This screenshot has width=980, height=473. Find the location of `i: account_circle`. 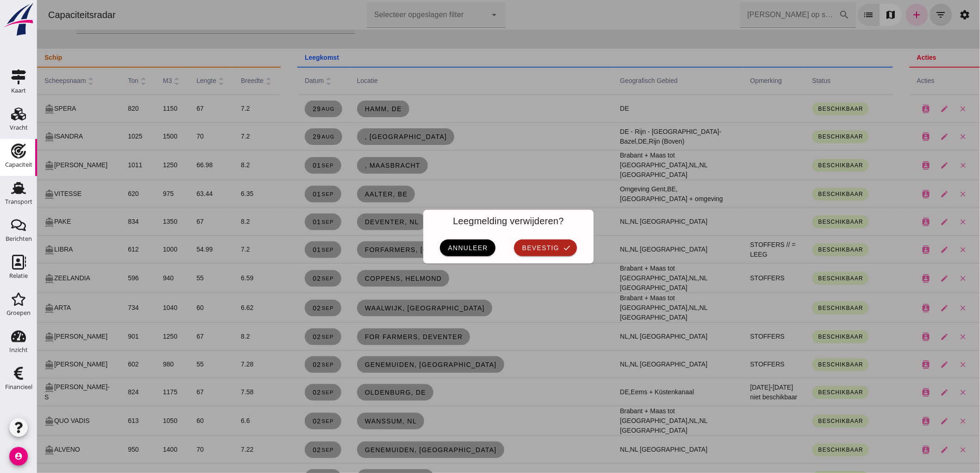

i: account_circle is located at coordinates (18, 457).